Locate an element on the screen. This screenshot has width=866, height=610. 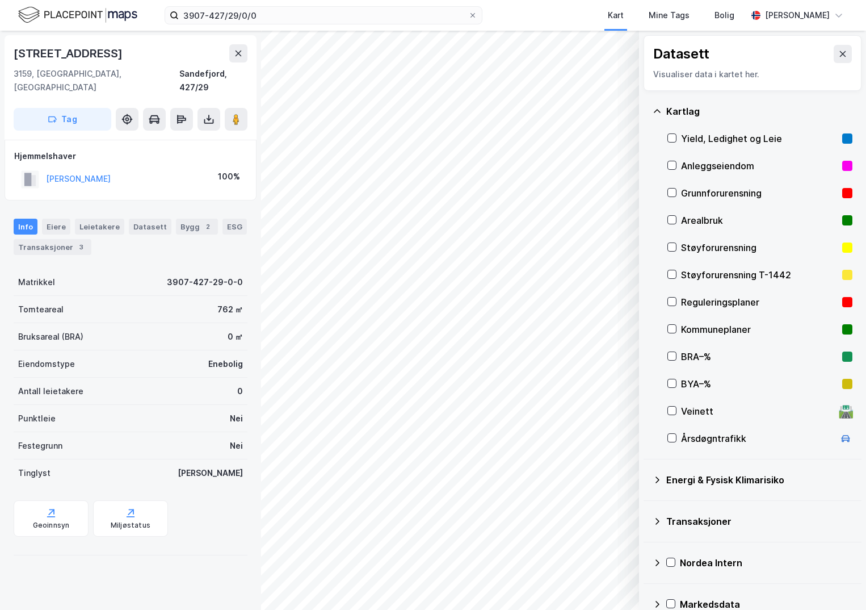
div: Punktleie is located at coordinates (37, 418).